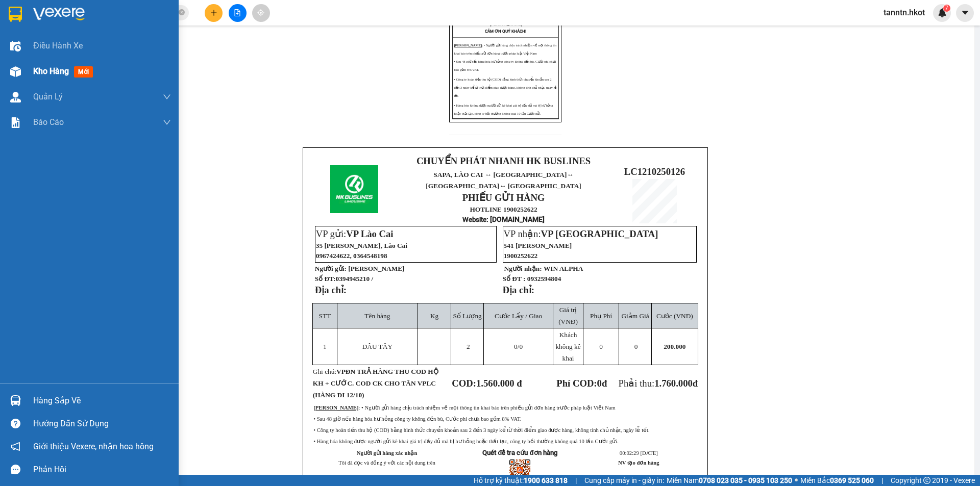 The height and width of the screenshot is (486, 980). Describe the element at coordinates (520, 453) in the screenshot. I see `strong: Quét để tra cứu đơn hàng` at that location.